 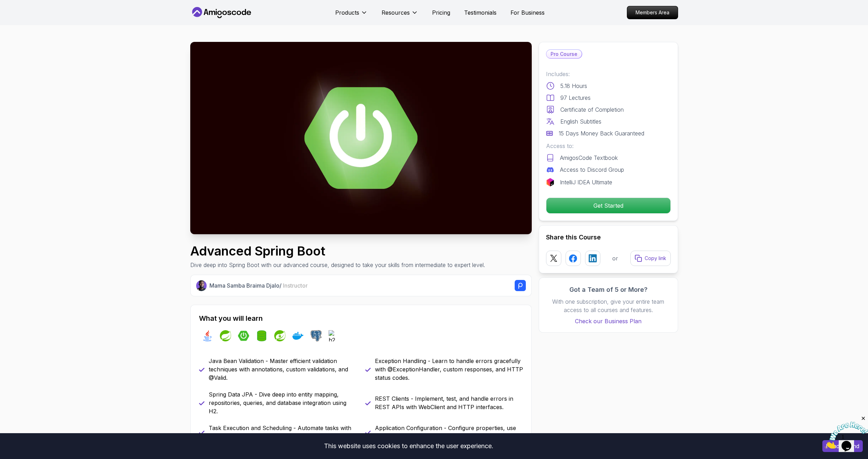 I want to click on img: spring-security logo, so click(x=279, y=336).